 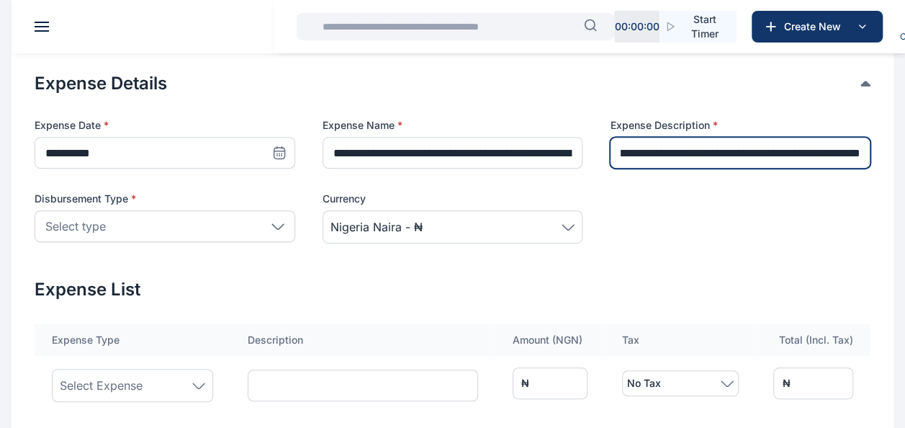 What do you see at coordinates (165, 199) in the screenshot?
I see `label: Disbursement Type` at bounding box center [165, 199].